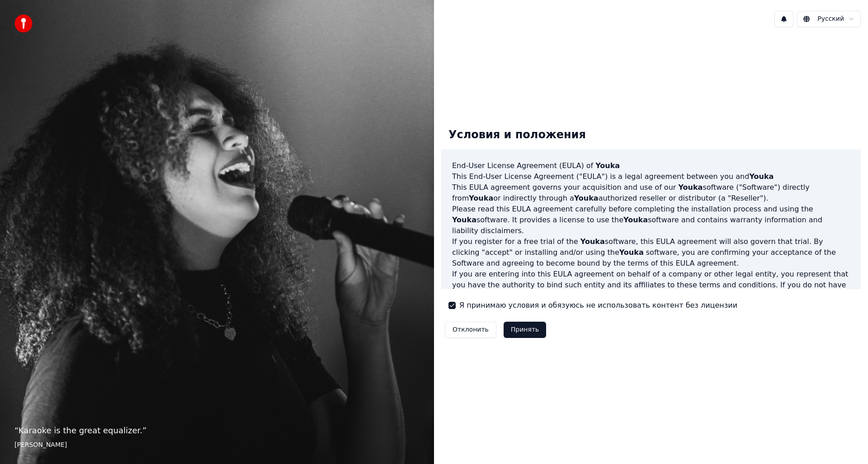  What do you see at coordinates (517, 135) in the screenshot?
I see `div: Условия и положения` at bounding box center [517, 135].